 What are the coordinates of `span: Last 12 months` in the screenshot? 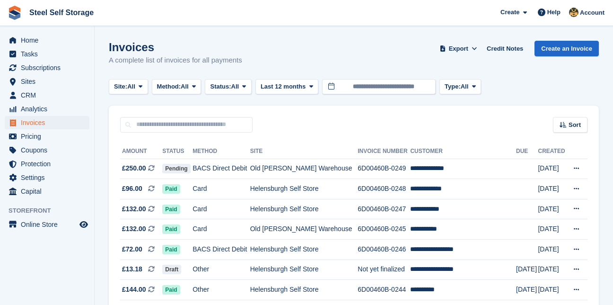 It's located at (283, 87).